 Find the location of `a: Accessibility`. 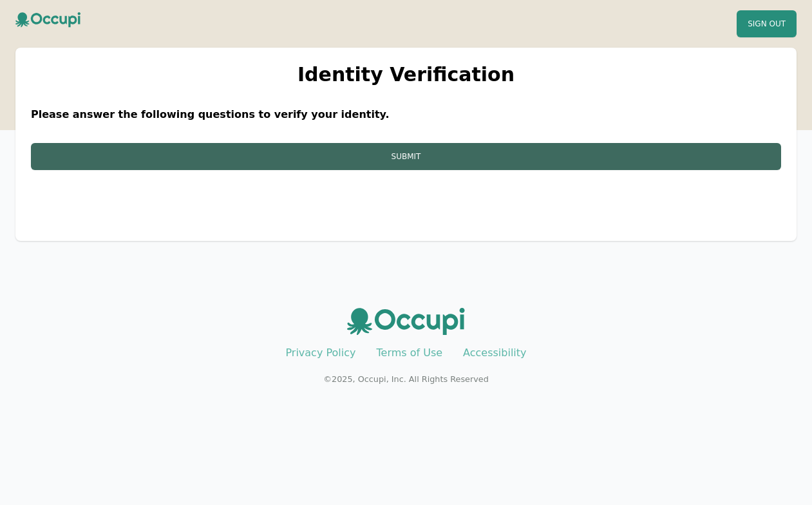

a: Accessibility is located at coordinates (495, 353).